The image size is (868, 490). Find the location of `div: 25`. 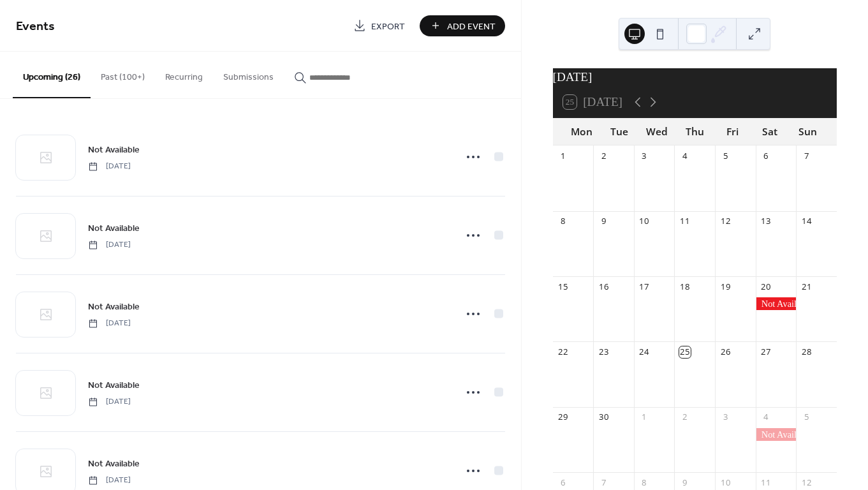

div: 25 is located at coordinates (685, 352).